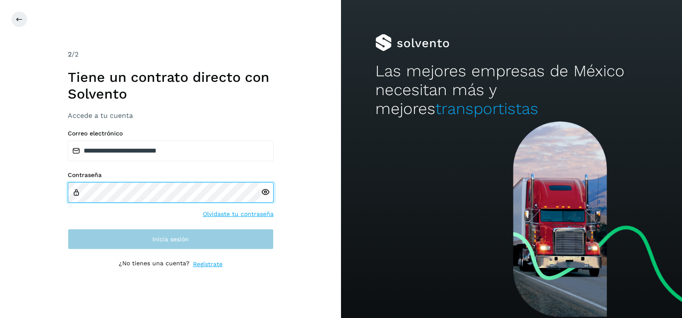 The height and width of the screenshot is (318, 682). What do you see at coordinates (171, 175) in the screenshot?
I see `label: Contraseña` at bounding box center [171, 175].